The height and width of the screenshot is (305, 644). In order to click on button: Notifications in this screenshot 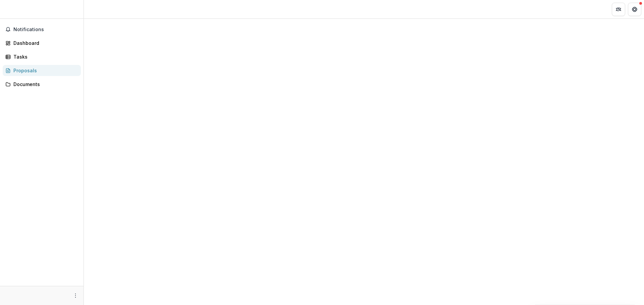, I will do `click(42, 30)`.